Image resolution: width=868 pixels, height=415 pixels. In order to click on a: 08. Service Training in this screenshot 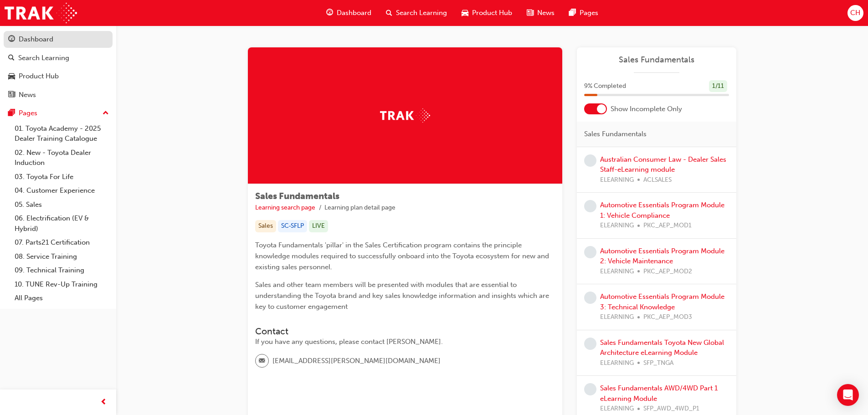, I will do `click(62, 256)`.